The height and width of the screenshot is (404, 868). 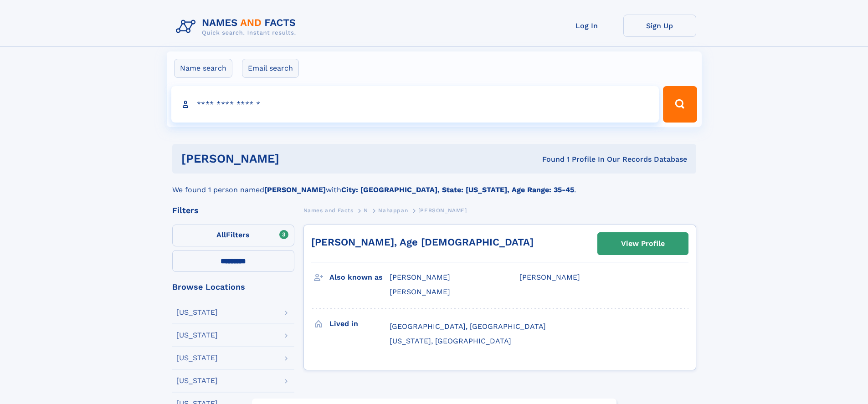 What do you see at coordinates (549, 160) in the screenshot?
I see `div: Found 1 Profile In Our Records Database` at bounding box center [549, 160].